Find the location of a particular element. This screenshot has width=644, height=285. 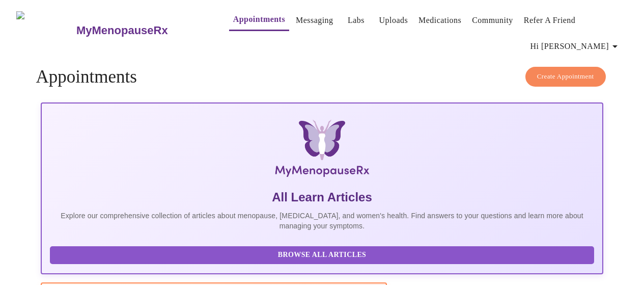

button: Labs is located at coordinates (356, 20).